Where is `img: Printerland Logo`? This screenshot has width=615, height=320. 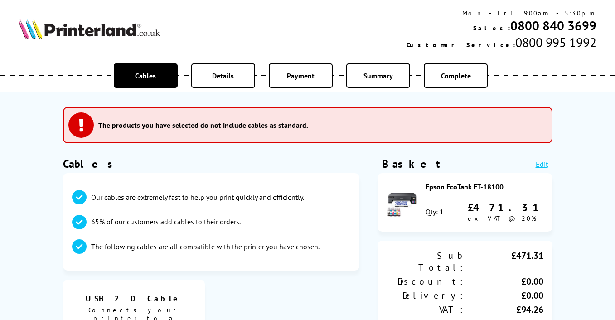 img: Printerland Logo is located at coordinates (89, 29).